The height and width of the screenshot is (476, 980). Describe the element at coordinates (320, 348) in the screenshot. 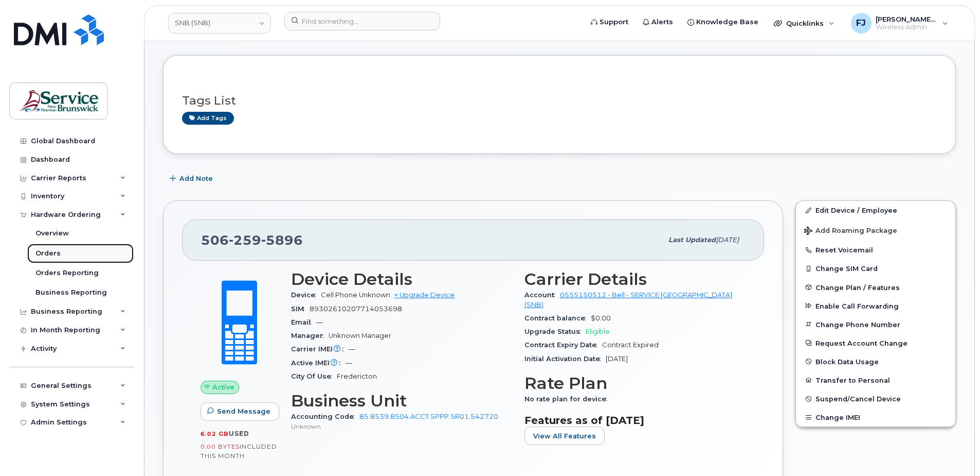

I see `span: Carrier IMEI` at that location.